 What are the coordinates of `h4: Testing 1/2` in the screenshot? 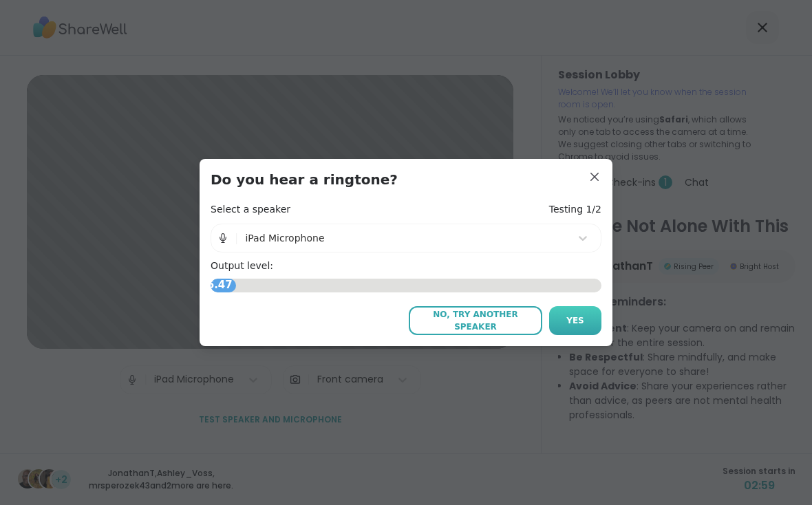 It's located at (575, 210).